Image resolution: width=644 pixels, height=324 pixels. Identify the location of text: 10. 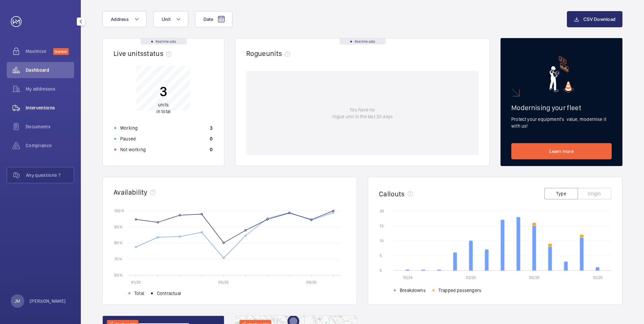
(382, 241).